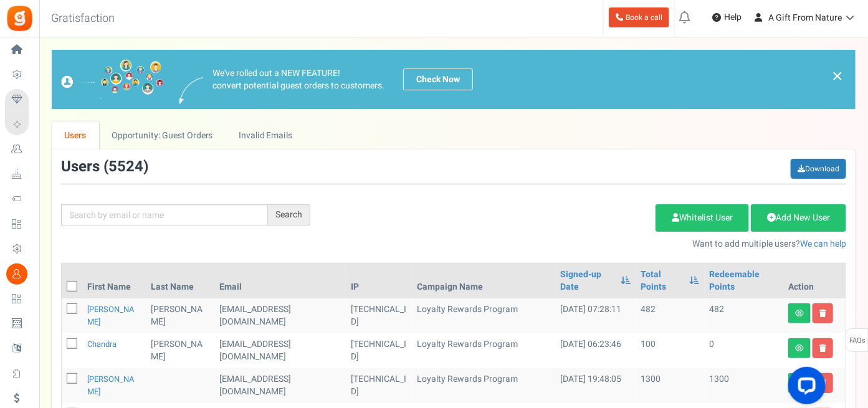 This screenshot has width=868, height=408. I want to click on td: 100, so click(670, 351).